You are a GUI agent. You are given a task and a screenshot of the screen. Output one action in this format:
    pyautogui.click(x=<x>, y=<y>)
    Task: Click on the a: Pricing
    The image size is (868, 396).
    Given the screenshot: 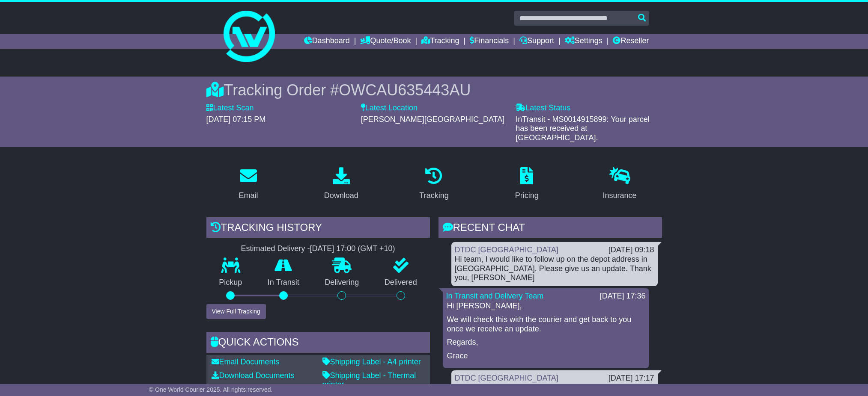 What is the action you would take?
    pyautogui.click(x=526, y=185)
    